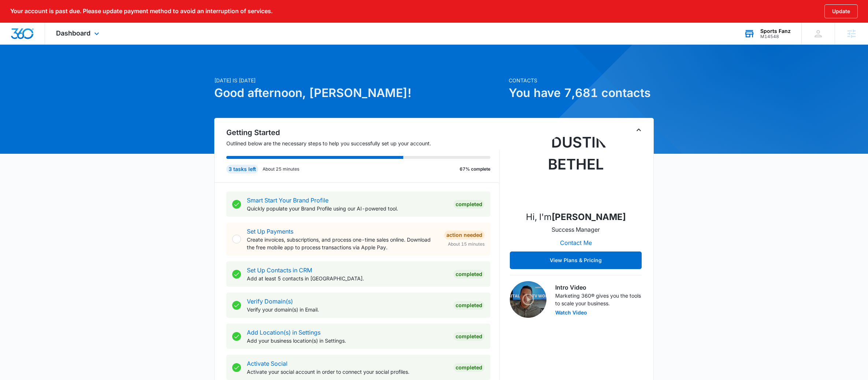 This screenshot has height=380, width=868. Describe the element at coordinates (342, 243) in the screenshot. I see `p: Create invoices, subscriptions, and process one-time sales online. Download the free mobile app t...` at that location.